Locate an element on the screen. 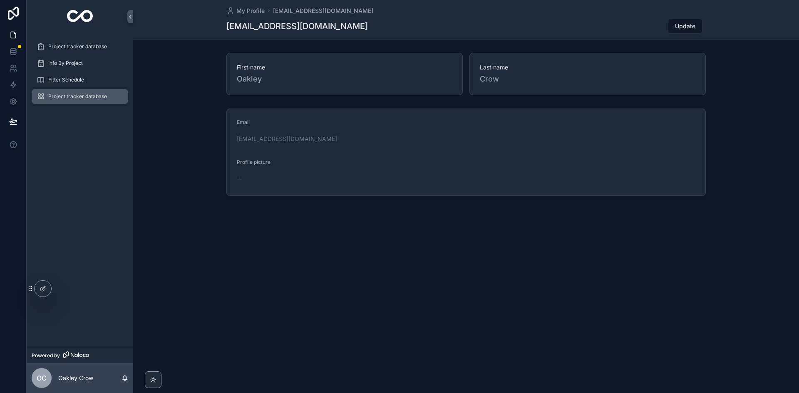  span: Last name is located at coordinates (587, 67).